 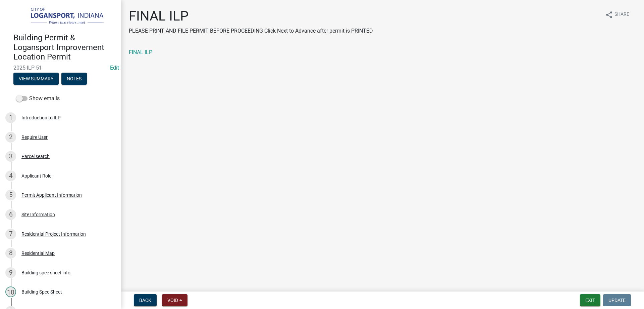 I want to click on div: Applicant Role, so click(x=37, y=176).